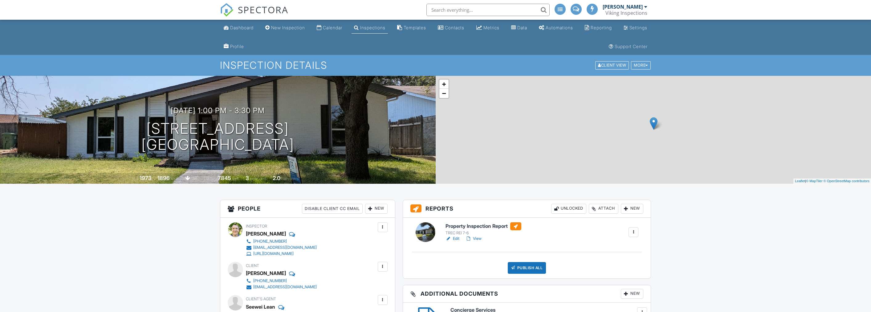 This screenshot has width=871, height=312. What do you see at coordinates (454, 27) in the screenshot?
I see `div: Contacts` at bounding box center [454, 27].